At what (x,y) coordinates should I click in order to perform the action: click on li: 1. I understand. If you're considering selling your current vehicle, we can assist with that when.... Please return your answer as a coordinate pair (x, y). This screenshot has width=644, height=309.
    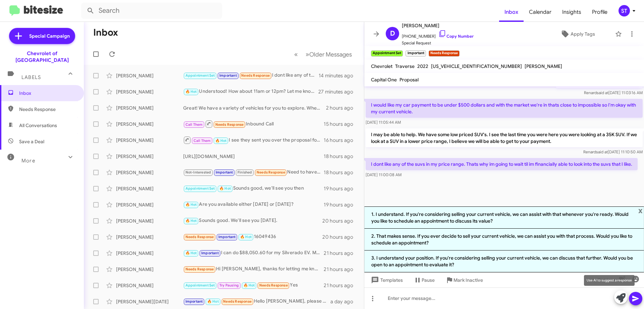
    Looking at the image, I should click on (504, 217).